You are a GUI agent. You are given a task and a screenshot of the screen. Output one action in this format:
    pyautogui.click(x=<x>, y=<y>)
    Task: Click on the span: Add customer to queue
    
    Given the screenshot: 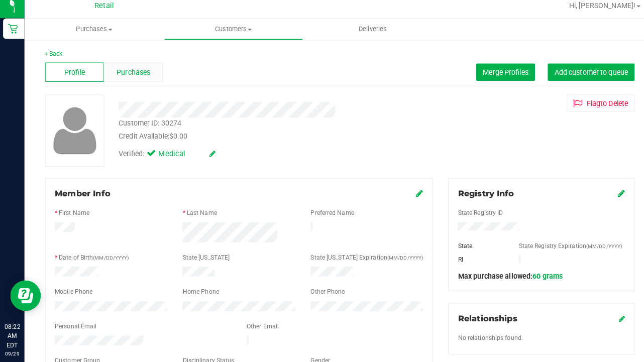 What is the action you would take?
    pyautogui.click(x=581, y=77)
    